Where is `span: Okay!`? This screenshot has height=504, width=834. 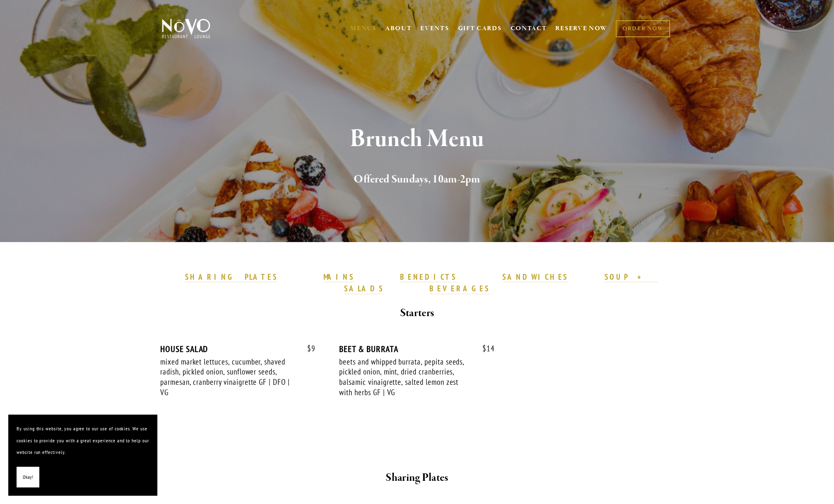
span: Okay! is located at coordinates (28, 478).